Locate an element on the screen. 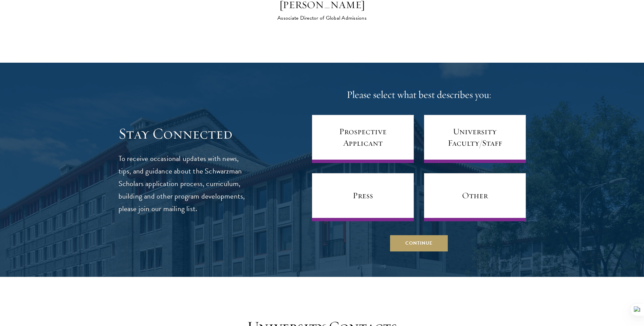 This screenshot has height=326, width=644. h3: Stay Connected is located at coordinates (182, 134).